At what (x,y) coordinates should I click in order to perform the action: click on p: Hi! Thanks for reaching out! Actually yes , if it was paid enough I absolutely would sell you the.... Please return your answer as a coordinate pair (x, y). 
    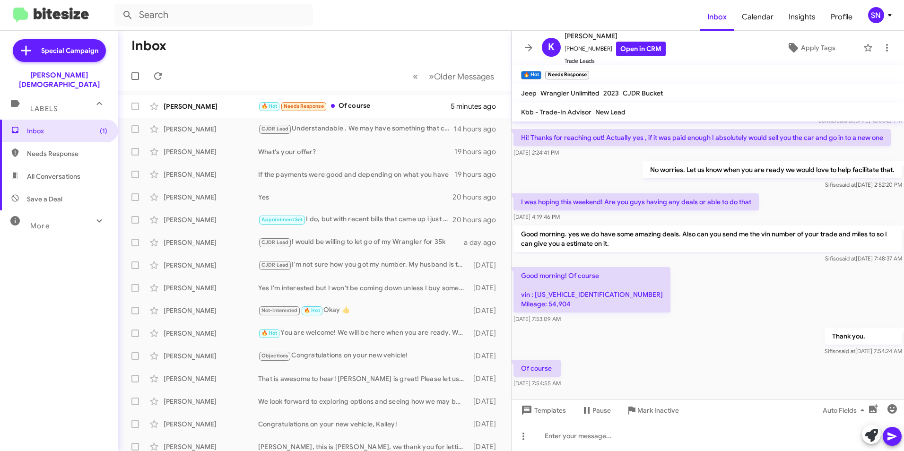
    Looking at the image, I should click on (702, 138).